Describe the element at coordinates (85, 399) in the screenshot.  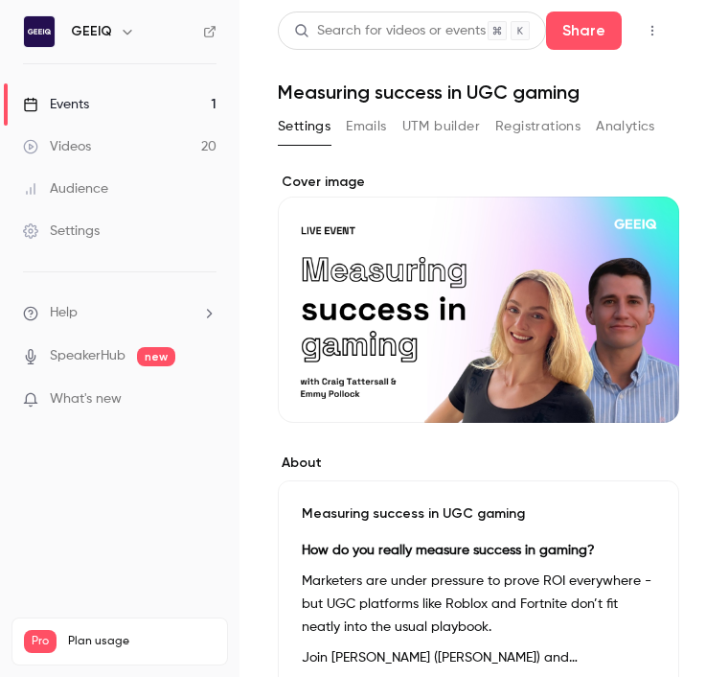
I see `span: What's new` at that location.